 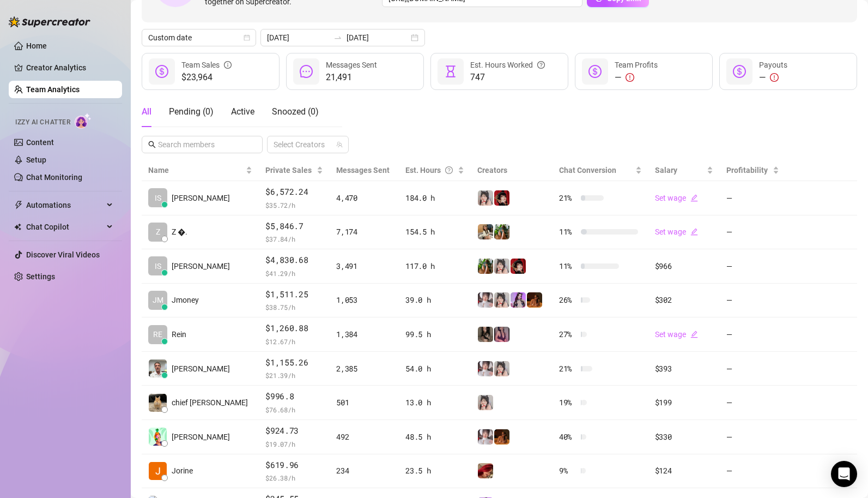 I want to click on span: Active, so click(x=243, y=111).